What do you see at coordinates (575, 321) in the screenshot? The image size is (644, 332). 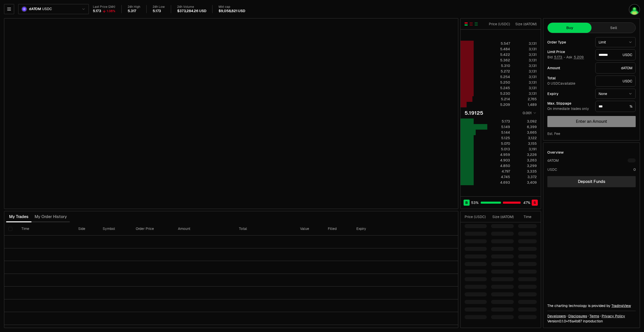 I see `span: f6a4b8799ee1d9e8d13af1b6d7c1fdce6aa0e614` at bounding box center [575, 321].